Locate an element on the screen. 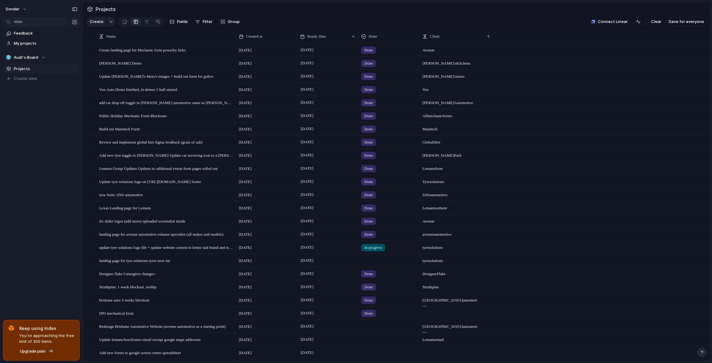 The width and height of the screenshot is (712, 363). span: Client is located at coordinates (435, 36).